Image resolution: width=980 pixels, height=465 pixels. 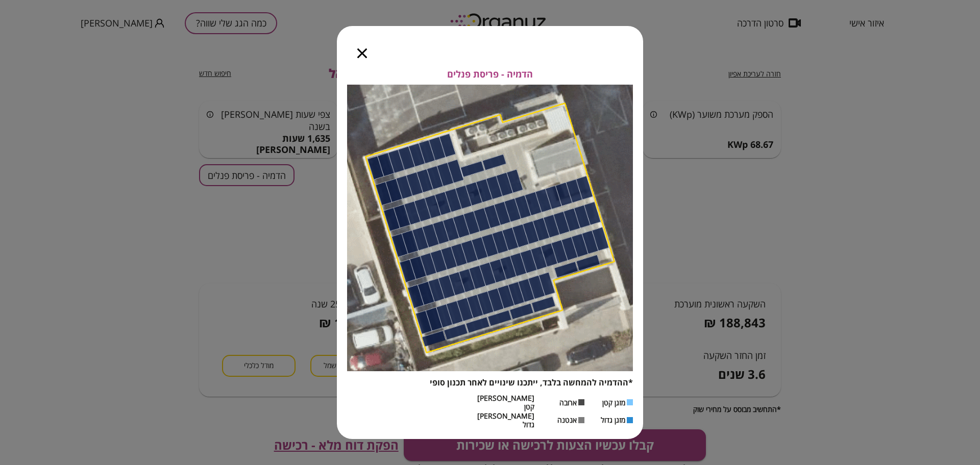 I want to click on span: *ההדמיה להמחשה בלבד, ייתכנו שינויים לאחר תכנון סופי, so click(x=531, y=382).